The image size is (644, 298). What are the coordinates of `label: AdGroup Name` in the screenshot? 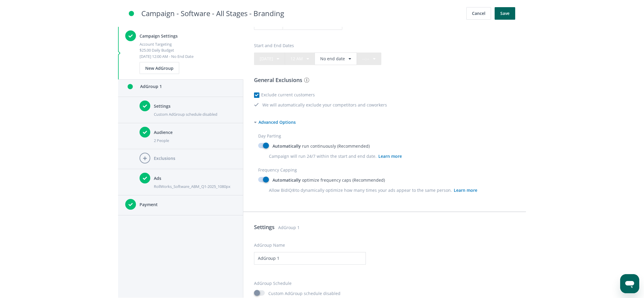 It's located at (269, 245).